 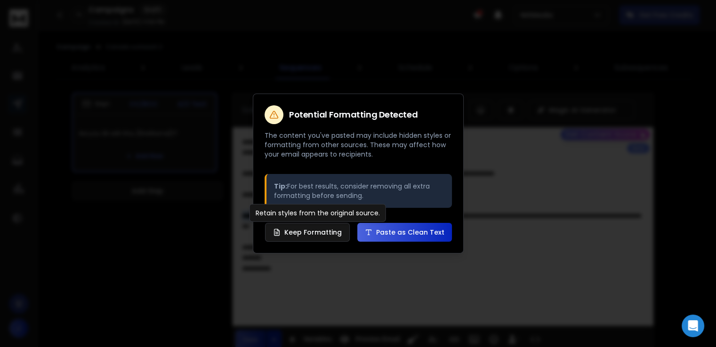 What do you see at coordinates (318, 213) in the screenshot?
I see `div: Retain styles from the original source.` at bounding box center [318, 213].